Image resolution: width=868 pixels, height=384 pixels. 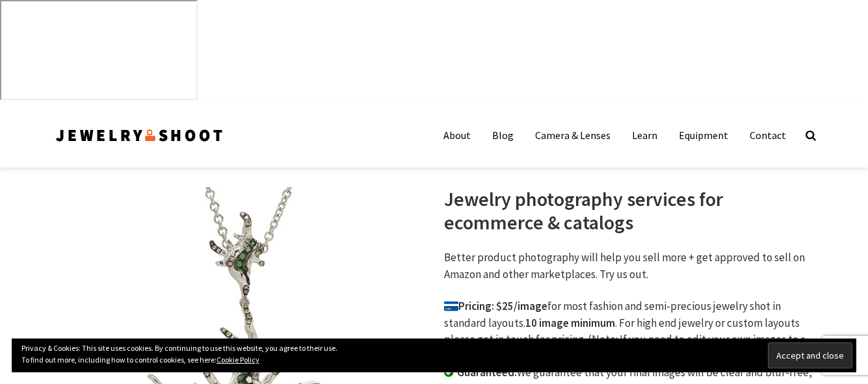 What do you see at coordinates (573, 135) in the screenshot?
I see `a: Camera & Lenses` at bounding box center [573, 135].